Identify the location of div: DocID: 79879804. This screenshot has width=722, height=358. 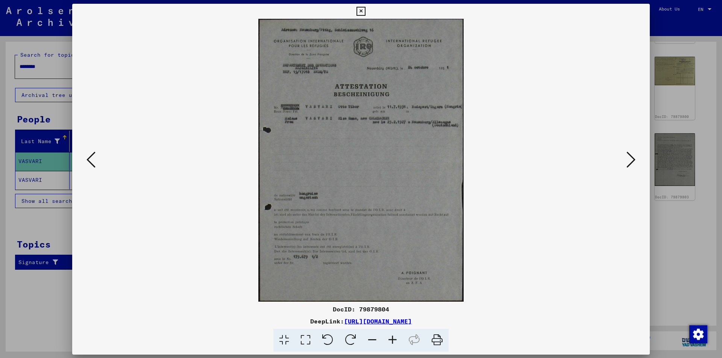
(361, 309).